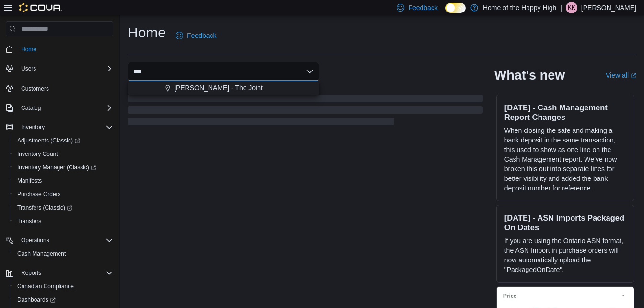 The width and height of the screenshot is (644, 308). I want to click on span: KK, so click(572, 8).